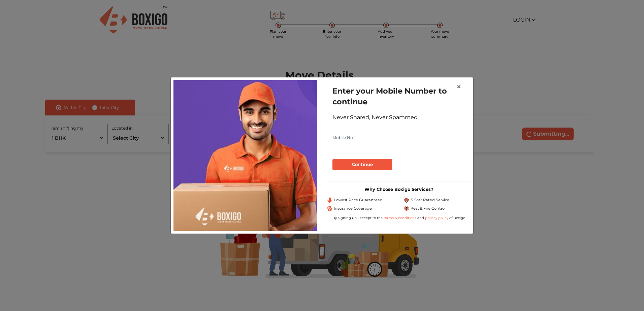  I want to click on button: Continue, so click(362, 165).